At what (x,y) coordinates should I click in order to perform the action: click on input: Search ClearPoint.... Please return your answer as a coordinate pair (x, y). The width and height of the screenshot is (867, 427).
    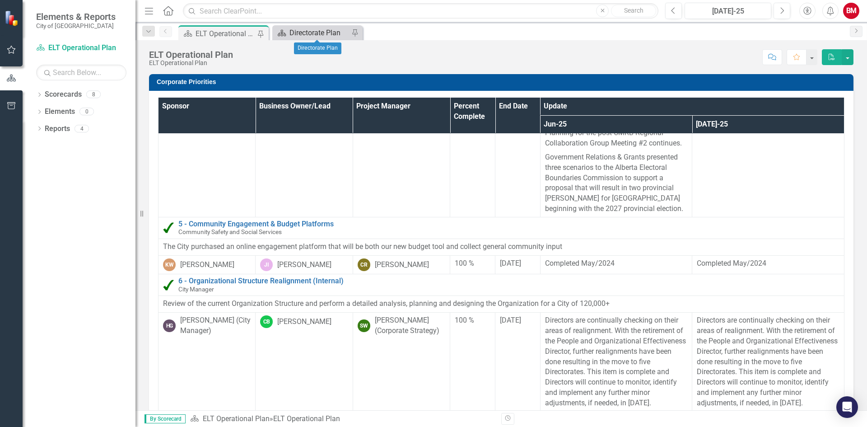
    Looking at the image, I should click on (421, 11).